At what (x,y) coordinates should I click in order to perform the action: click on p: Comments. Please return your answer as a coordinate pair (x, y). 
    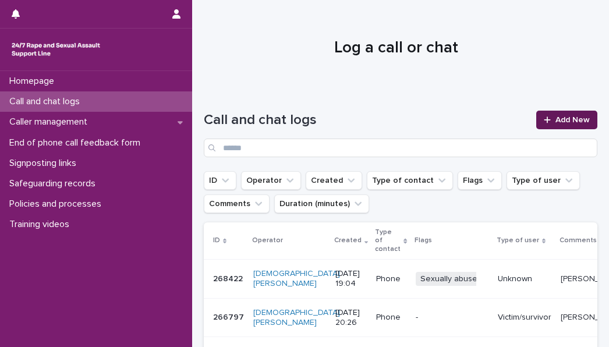
    Looking at the image, I should click on (578, 241).